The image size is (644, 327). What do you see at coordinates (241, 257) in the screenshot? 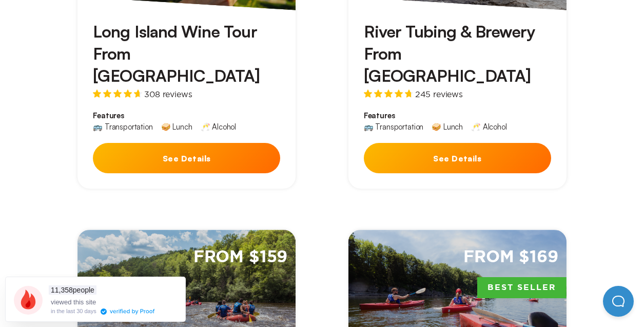
I see `span: From $159` at bounding box center [241, 257].